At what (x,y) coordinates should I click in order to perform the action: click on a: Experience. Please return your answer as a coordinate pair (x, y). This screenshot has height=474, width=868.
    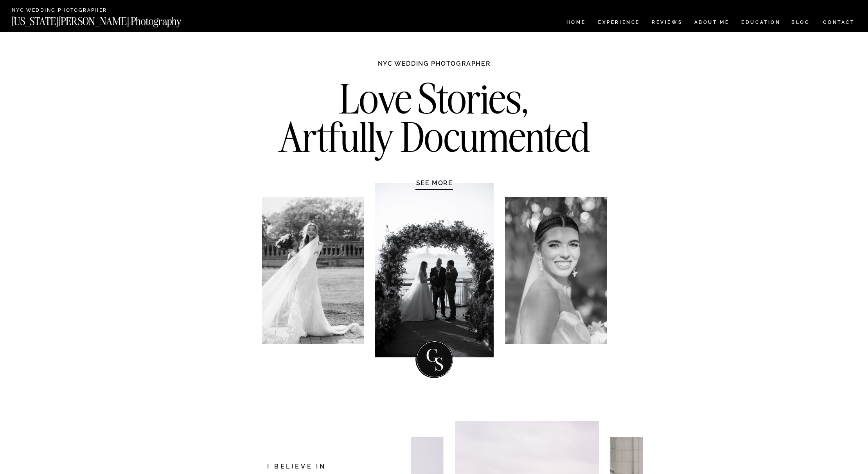
    Looking at the image, I should click on (619, 23).